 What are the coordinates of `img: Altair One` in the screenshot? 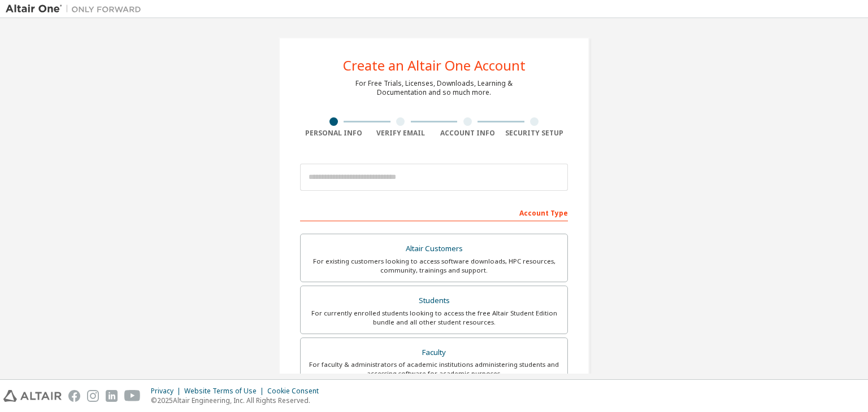 It's located at (77, 9).